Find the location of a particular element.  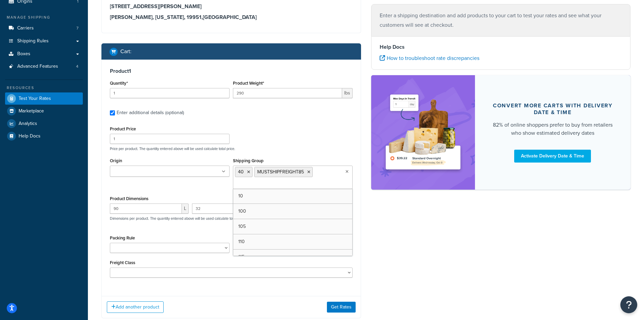

label: Shipping Group is located at coordinates (248, 160).